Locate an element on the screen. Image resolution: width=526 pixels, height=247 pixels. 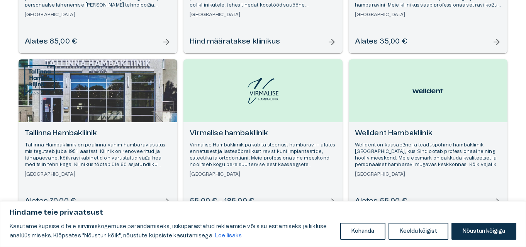
p: Virmalise Hambakliinik pakub täisteenust hambaravi – alates ennetusest ja lastesõbralikust ravist... is located at coordinates (262, 155).